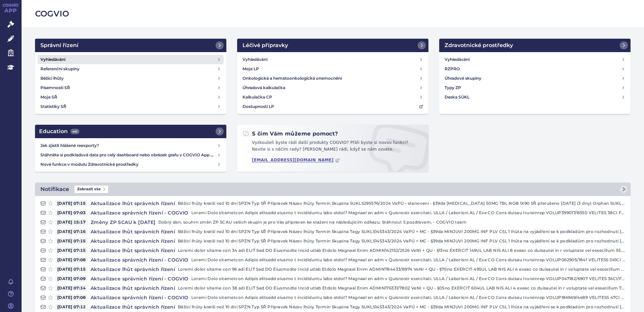 The image size is (644, 312). What do you see at coordinates (452, 69) in the screenshot?
I see `h4: RZPRO` at bounding box center [452, 69].